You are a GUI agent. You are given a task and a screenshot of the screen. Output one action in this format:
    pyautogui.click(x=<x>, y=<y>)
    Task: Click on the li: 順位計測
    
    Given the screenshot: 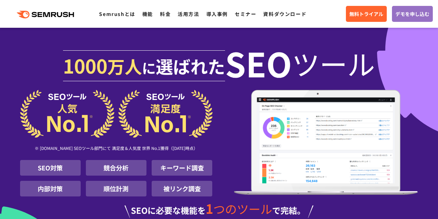 What is the action you would take?
    pyautogui.click(x=116, y=188)
    